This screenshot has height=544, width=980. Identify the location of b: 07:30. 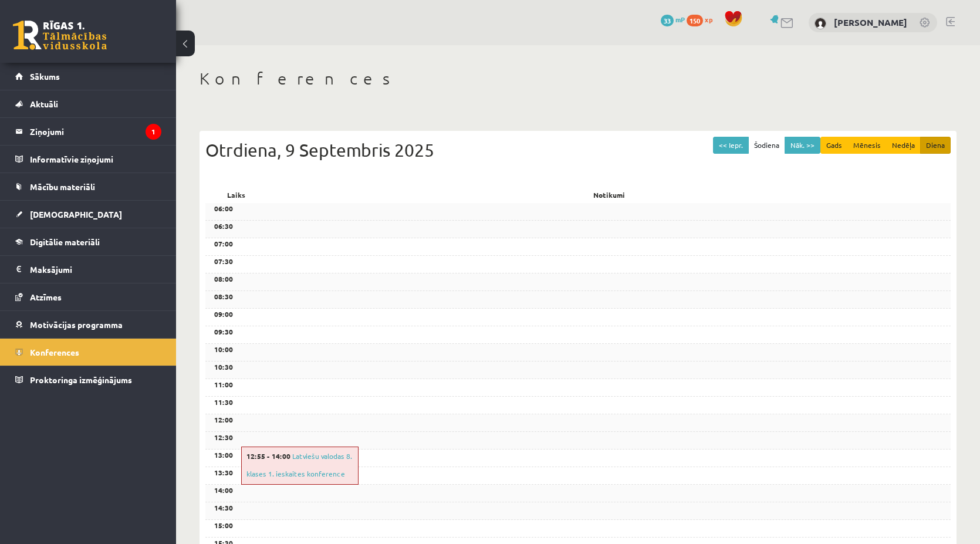
(224, 261).